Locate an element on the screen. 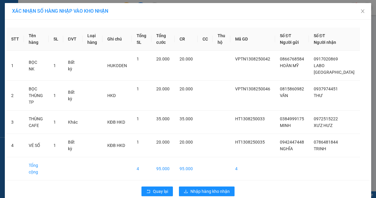  span: close is located at coordinates (362, 11).